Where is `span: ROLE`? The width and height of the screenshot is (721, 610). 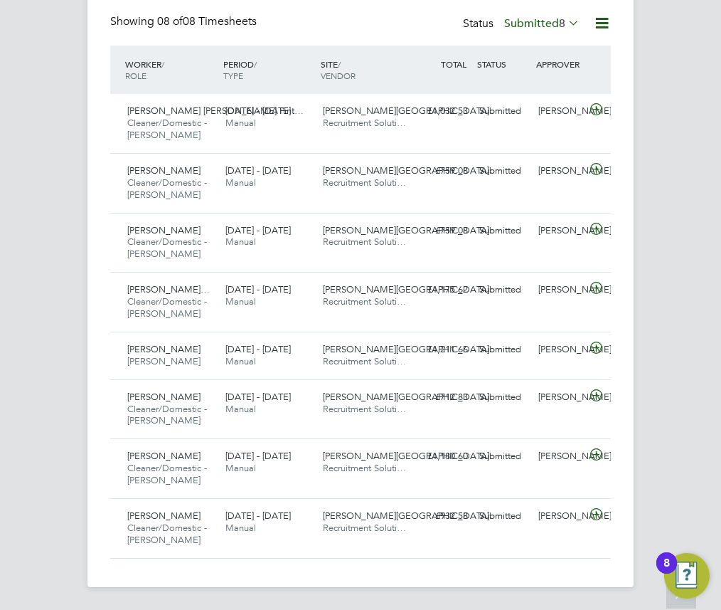 span: ROLE is located at coordinates (136, 75).